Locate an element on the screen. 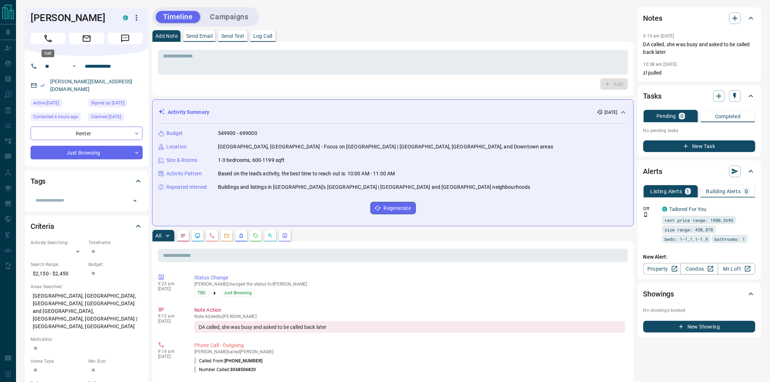 The height and width of the screenshot is (382, 770). a: Mr.Loft is located at coordinates (736, 269).